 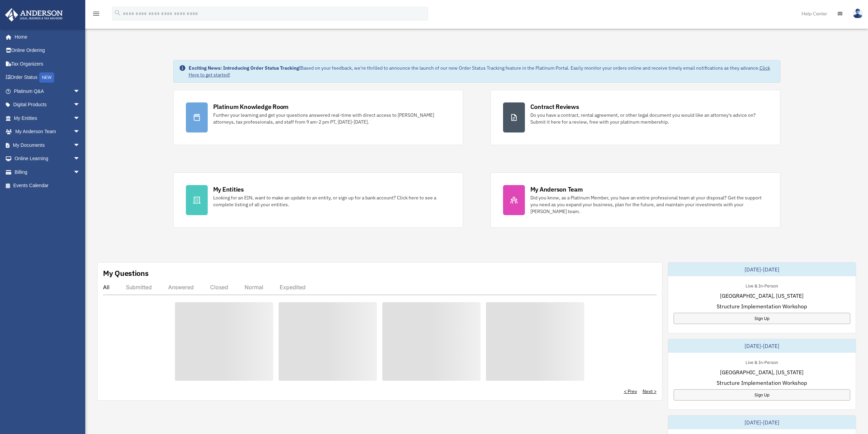 What do you see at coordinates (47, 172) in the screenshot?
I see `a: Billingarrow_drop_down` at bounding box center [47, 172].